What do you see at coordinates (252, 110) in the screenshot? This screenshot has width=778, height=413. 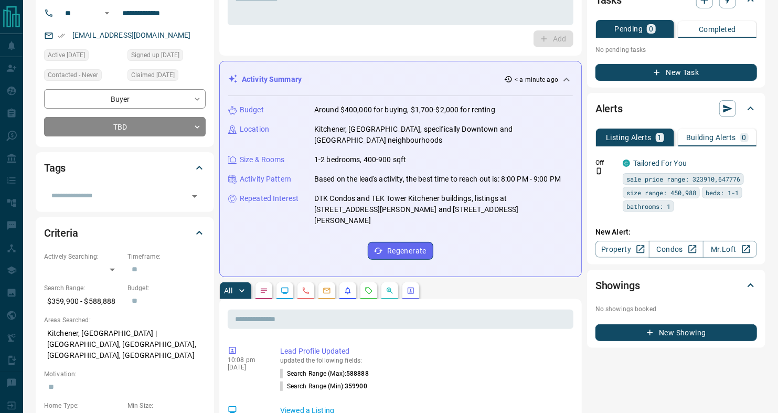 I see `p: Budget` at bounding box center [252, 110].